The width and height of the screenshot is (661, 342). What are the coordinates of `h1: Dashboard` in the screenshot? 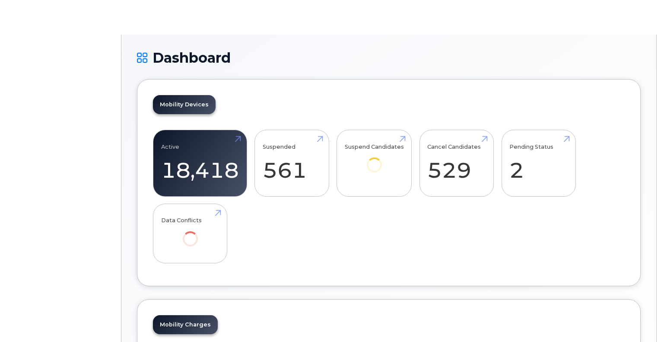 It's located at (389, 57).